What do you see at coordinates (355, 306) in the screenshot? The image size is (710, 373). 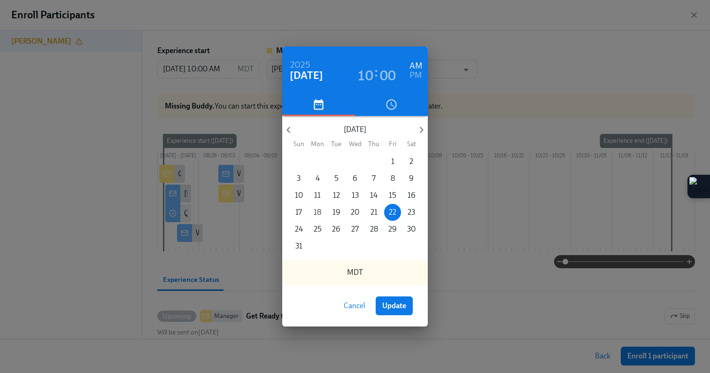 I see `span: Cancel` at bounding box center [355, 306].